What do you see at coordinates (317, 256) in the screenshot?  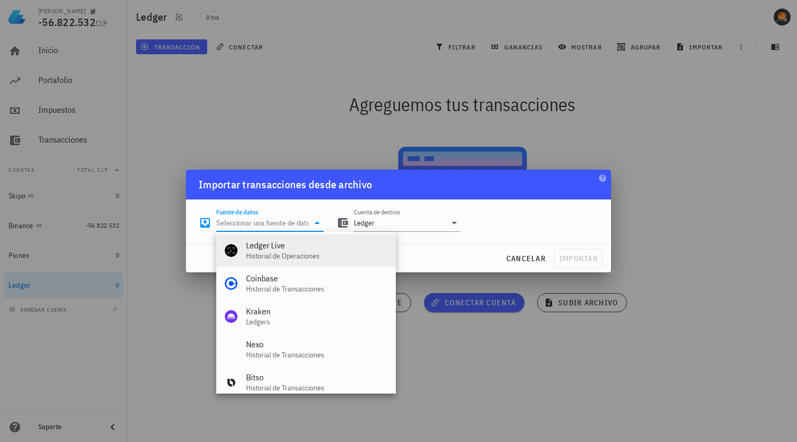 I see `div: Historial de Operaciones` at bounding box center [317, 256].